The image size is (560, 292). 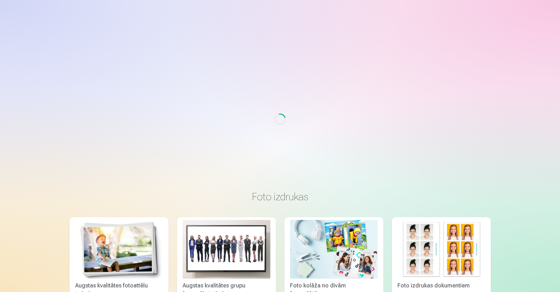 What do you see at coordinates (441, 249) in the screenshot?
I see `img: Foto izdrukas dokumentiem` at bounding box center [441, 249].